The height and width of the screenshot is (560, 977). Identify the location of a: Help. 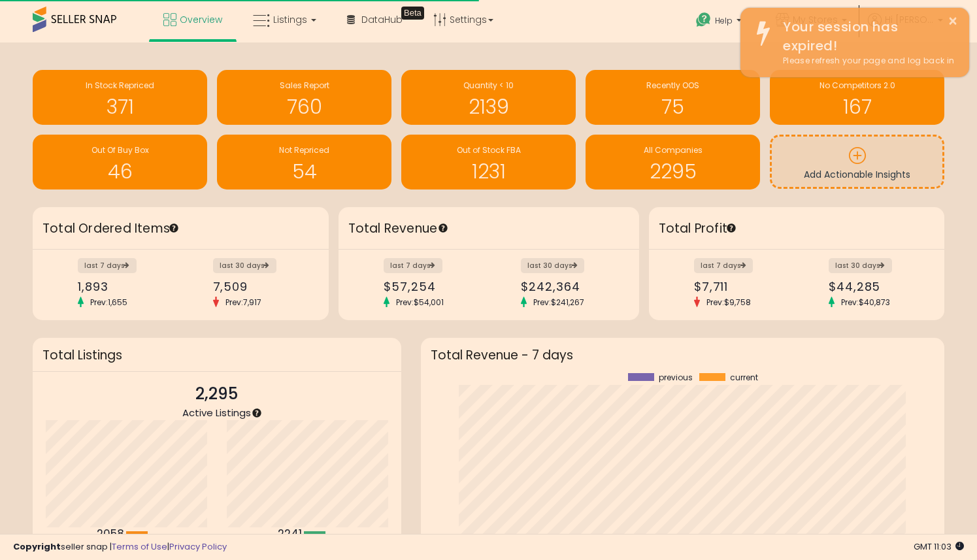
(721, 23).